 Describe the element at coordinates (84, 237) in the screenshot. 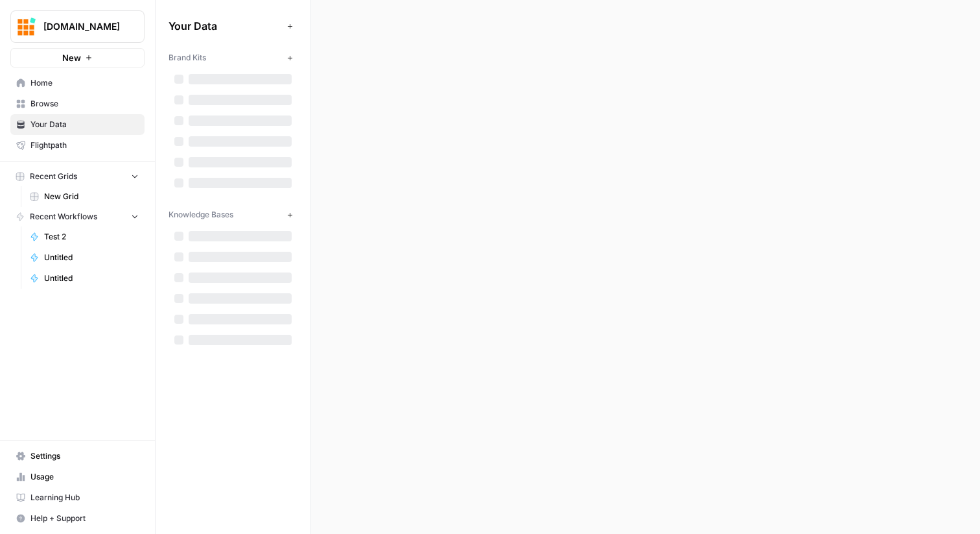

I see `a: Test 2` at that location.